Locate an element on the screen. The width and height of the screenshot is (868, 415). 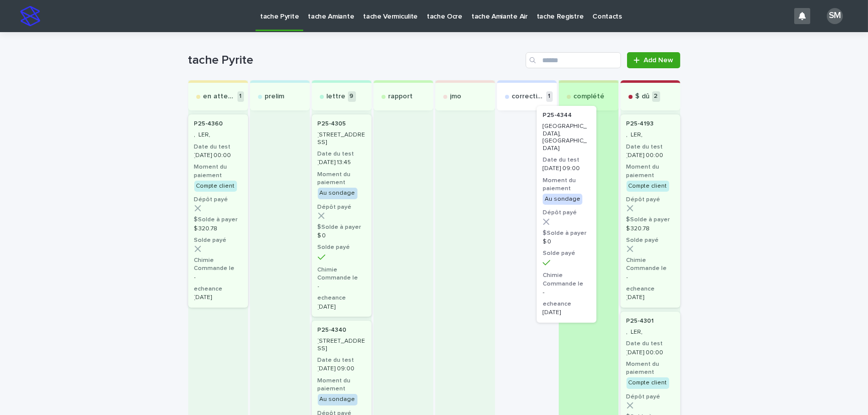
div: SM is located at coordinates (834, 16).